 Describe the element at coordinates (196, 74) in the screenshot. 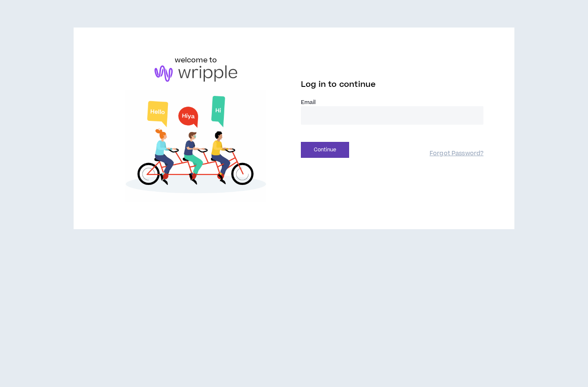

I see `img: logo-brand.png` at that location.